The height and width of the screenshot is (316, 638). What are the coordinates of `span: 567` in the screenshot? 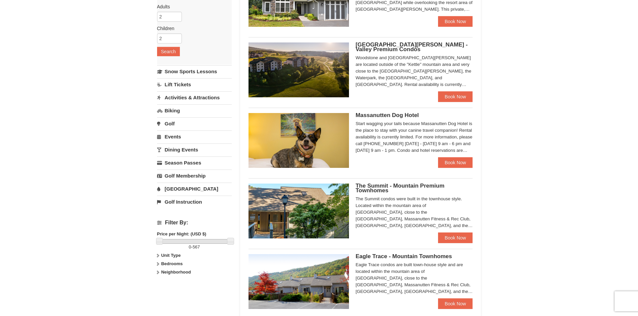 It's located at (196, 247).